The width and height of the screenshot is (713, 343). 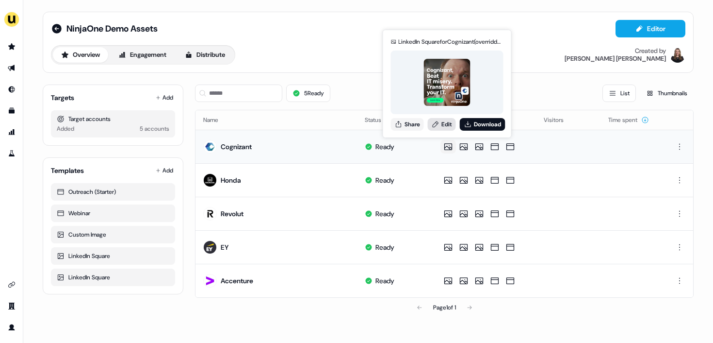 I want to click on button: Overview, so click(x=81, y=55).